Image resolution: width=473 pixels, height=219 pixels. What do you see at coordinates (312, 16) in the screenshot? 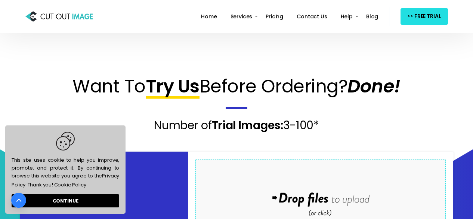
I see `a: Contact Us` at bounding box center [312, 16].